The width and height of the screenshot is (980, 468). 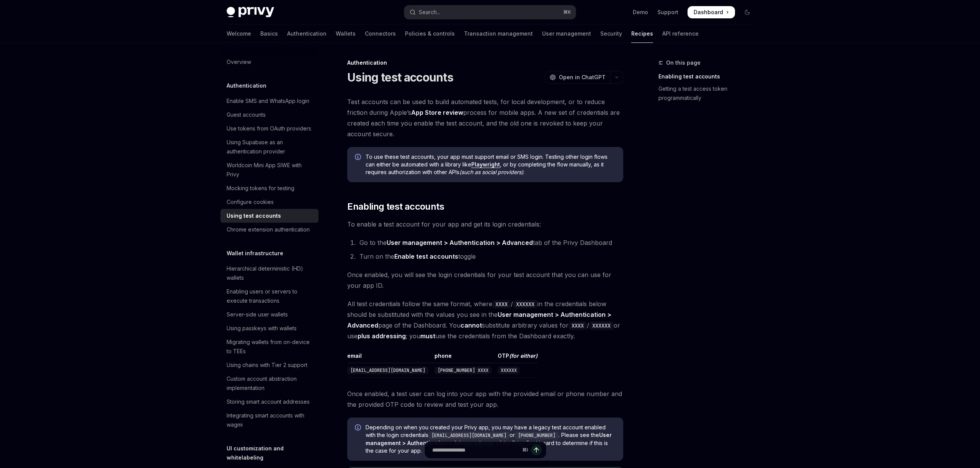 I want to click on div: Custom account abstraction implementation, so click(x=270, y=383).